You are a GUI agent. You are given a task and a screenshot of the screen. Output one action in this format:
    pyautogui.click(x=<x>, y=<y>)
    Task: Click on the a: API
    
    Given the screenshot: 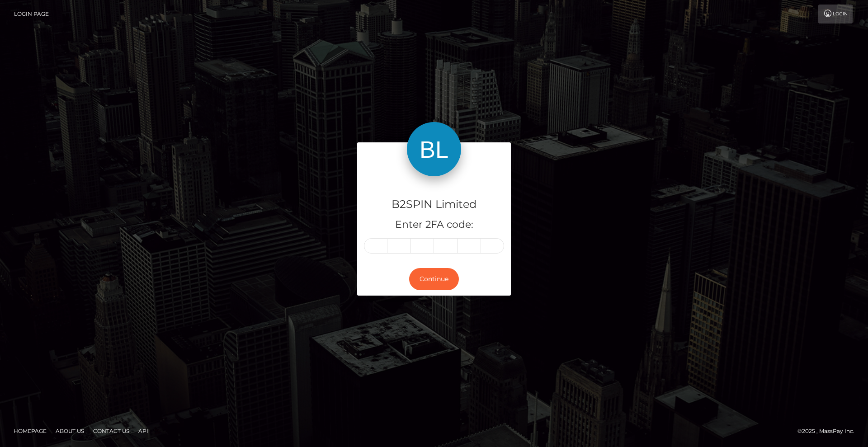 What is the action you would take?
    pyautogui.click(x=143, y=431)
    